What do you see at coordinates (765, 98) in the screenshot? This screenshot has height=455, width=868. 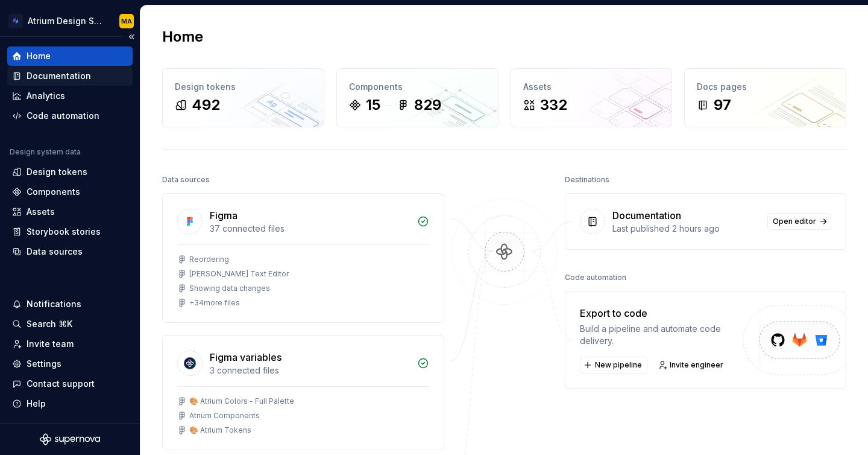 I see `a: Docs pages97` at bounding box center [765, 98].